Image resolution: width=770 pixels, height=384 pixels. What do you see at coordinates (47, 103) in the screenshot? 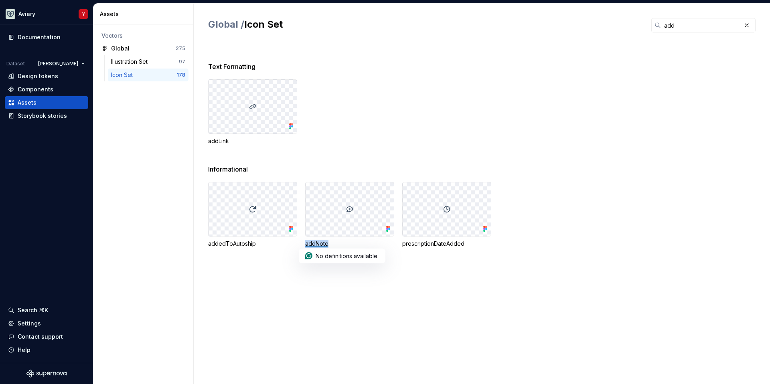
I see `a: Assets` at bounding box center [47, 103].